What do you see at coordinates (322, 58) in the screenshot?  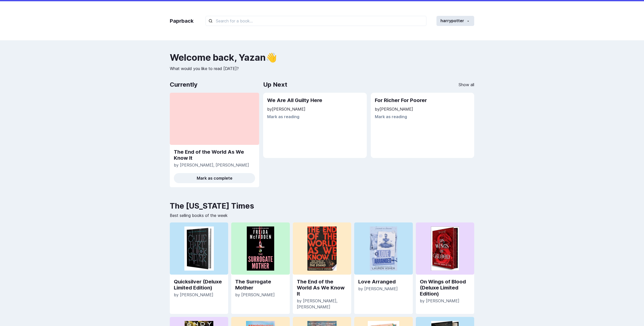 I see `h2: Welcome back , Yazan 👋` at bounding box center [322, 58].